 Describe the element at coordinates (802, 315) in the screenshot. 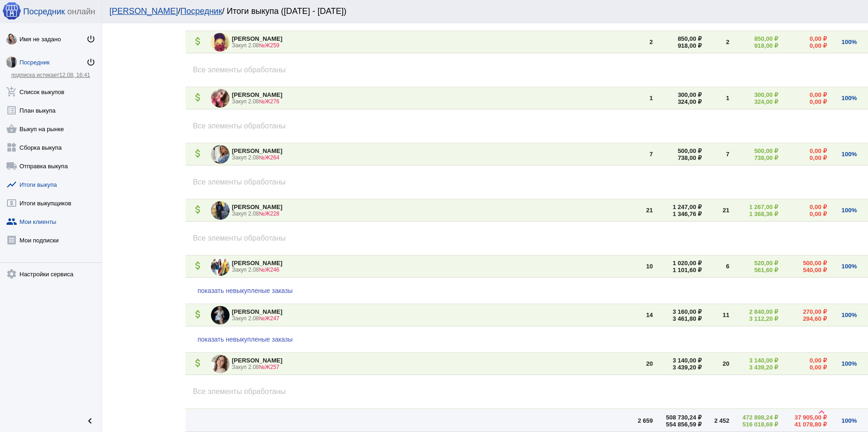

I see `td: 270,00 ₽ 294,60 ₽` at that location.